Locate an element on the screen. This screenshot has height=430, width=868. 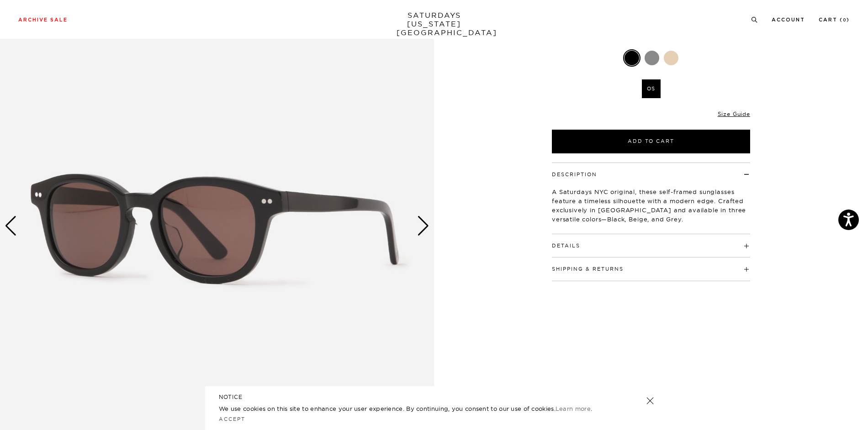
a: Size Guide is located at coordinates (734, 114).